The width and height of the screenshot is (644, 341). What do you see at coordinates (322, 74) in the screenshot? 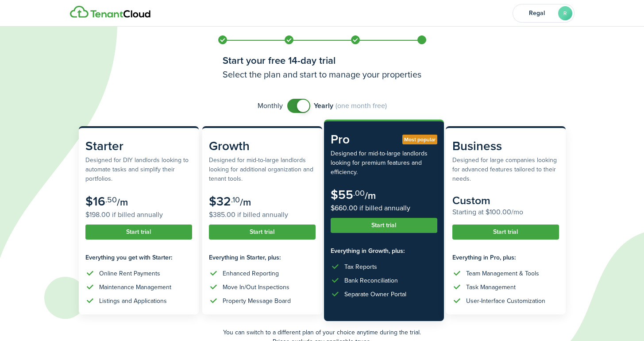
I see `h3: Select the plan and start to manage your properties` at bounding box center [322, 74].